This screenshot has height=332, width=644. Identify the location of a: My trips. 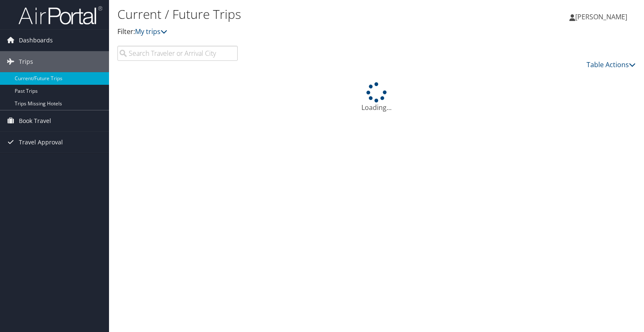
(151, 32).